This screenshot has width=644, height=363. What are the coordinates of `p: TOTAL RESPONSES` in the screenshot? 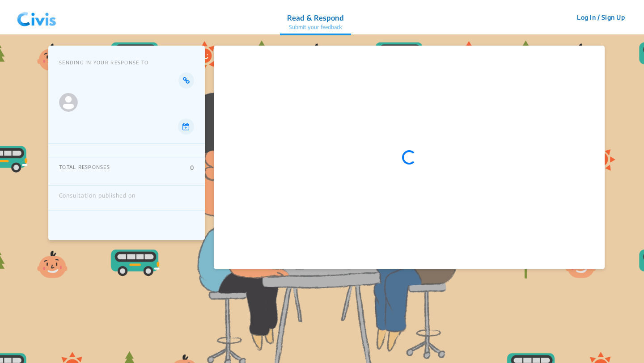 It's located at (84, 168).